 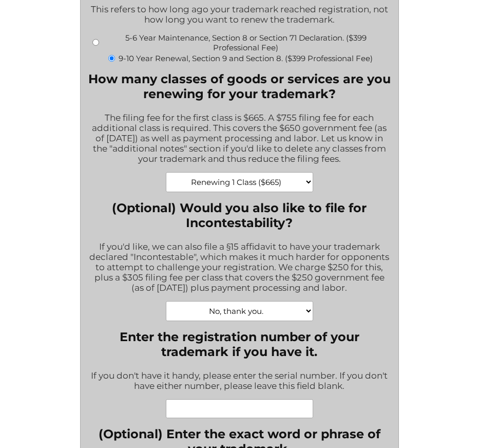 What do you see at coordinates (239, 268) in the screenshot?
I see `div: If you'd like, we can also file a §15 affidavit to have your trademark declared "Incontestable", ...` at bounding box center [239, 268].